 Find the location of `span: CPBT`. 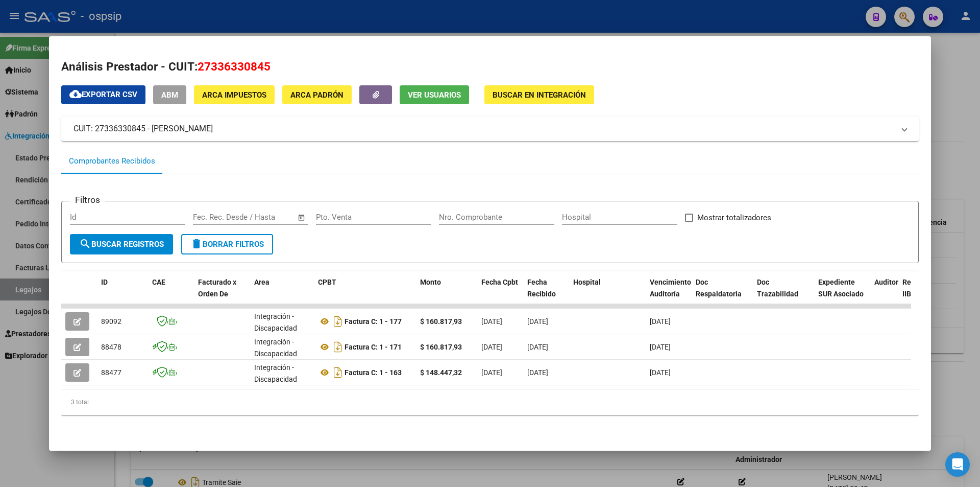

span: CPBT is located at coordinates (327, 282).